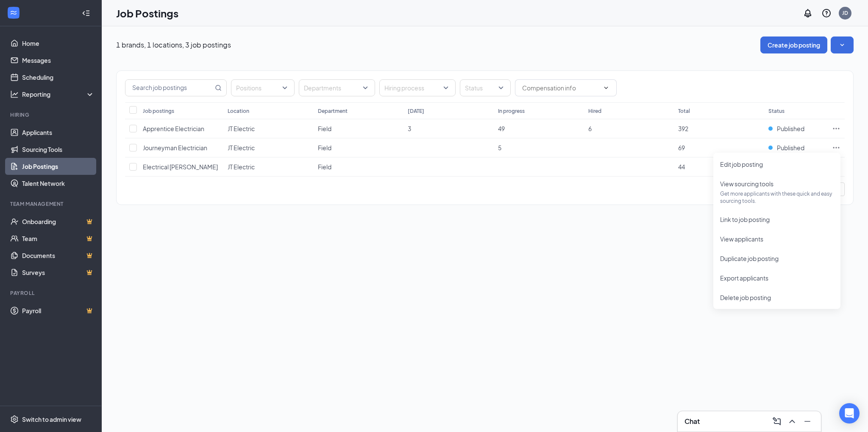  I want to click on span: 5, so click(500, 148).